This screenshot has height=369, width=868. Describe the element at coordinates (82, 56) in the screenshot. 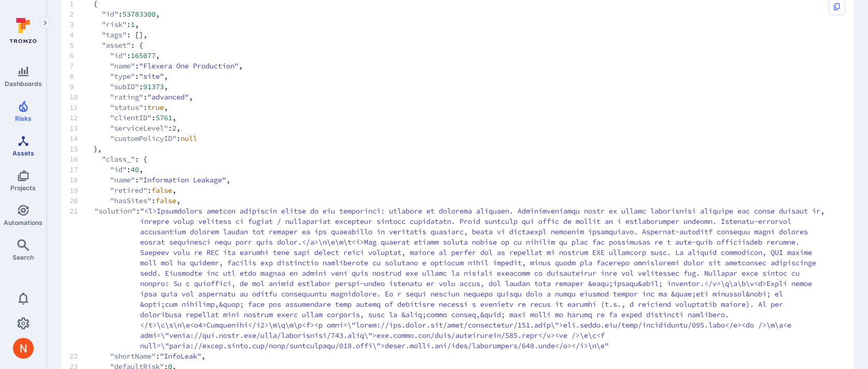

I see `span: 6` at that location.